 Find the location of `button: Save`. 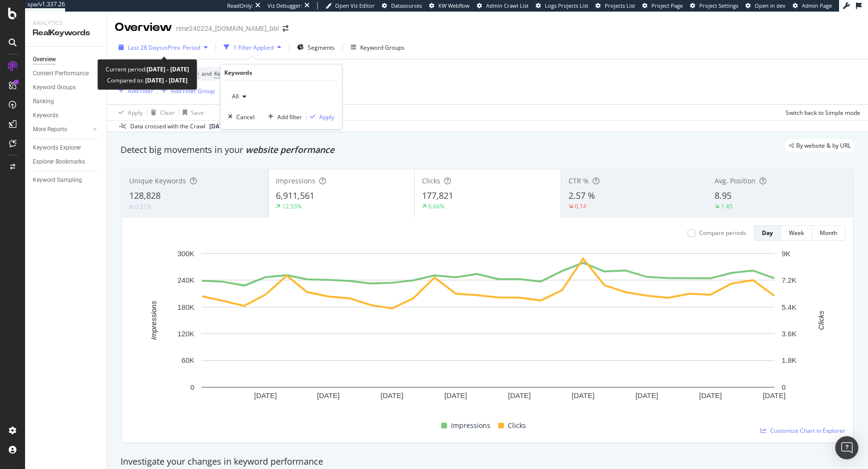

button: Save is located at coordinates (191, 112).